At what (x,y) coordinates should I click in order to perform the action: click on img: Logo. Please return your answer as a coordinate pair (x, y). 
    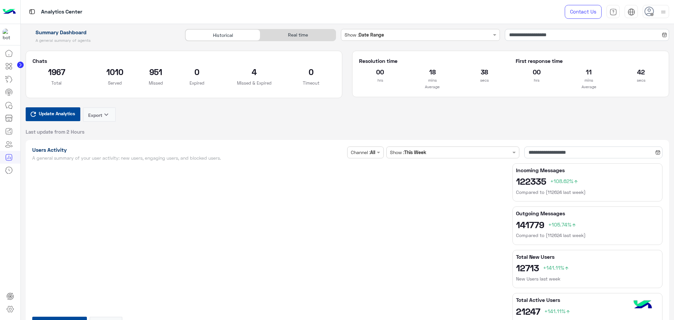
    Looking at the image, I should click on (9, 12).